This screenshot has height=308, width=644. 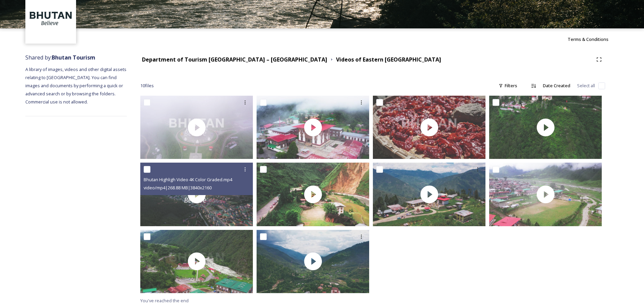 What do you see at coordinates (73, 58) in the screenshot?
I see `strong: Bhutan Tourism` at bounding box center [73, 58].